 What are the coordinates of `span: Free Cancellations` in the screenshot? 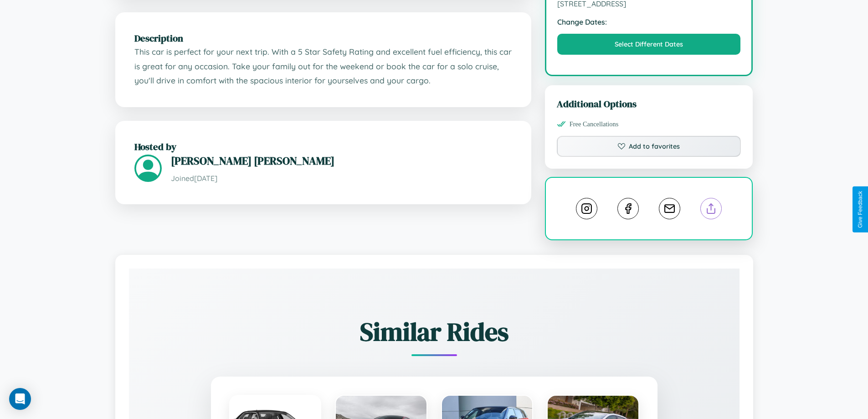 It's located at (594, 124).